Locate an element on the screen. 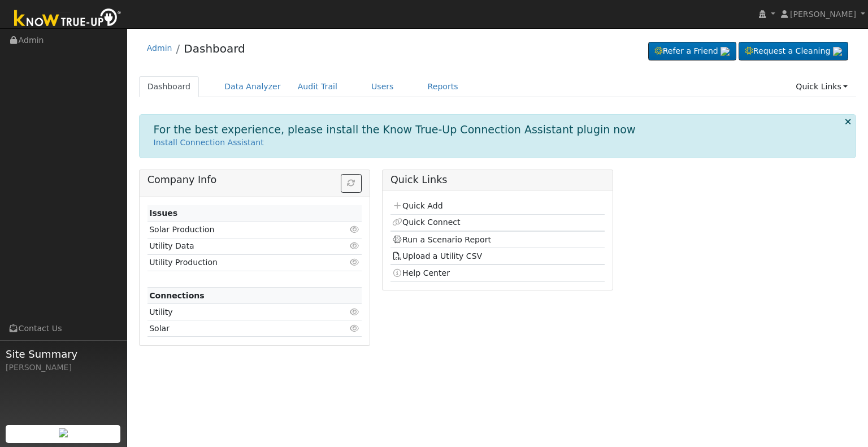 The width and height of the screenshot is (868, 447). td: Utility Data is located at coordinates (237, 246).